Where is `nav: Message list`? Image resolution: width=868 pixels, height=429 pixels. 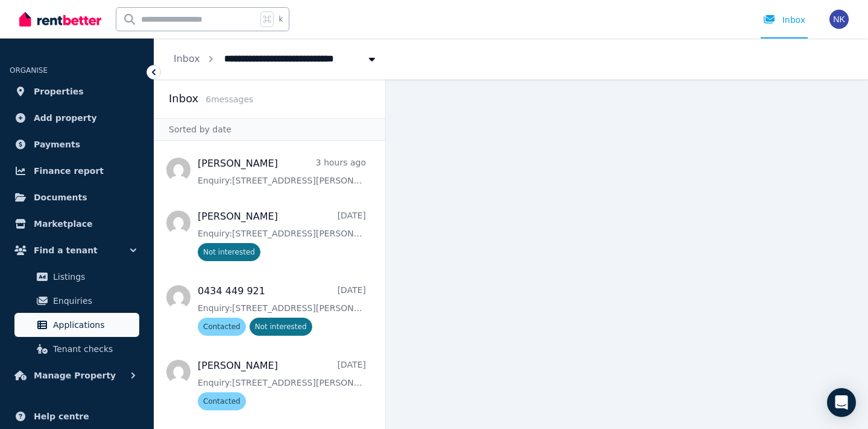
nav: Message list is located at coordinates (270, 285).